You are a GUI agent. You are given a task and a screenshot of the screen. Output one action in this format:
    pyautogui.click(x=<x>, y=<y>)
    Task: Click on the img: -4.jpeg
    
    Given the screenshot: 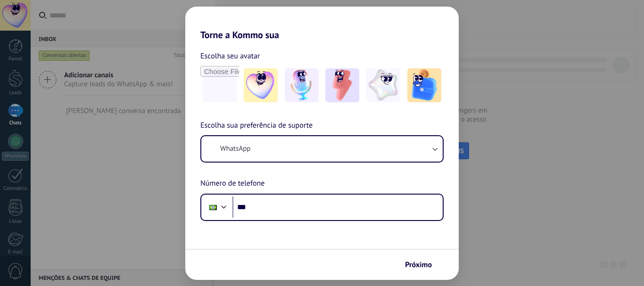 What is the action you would take?
    pyautogui.click(x=383, y=85)
    